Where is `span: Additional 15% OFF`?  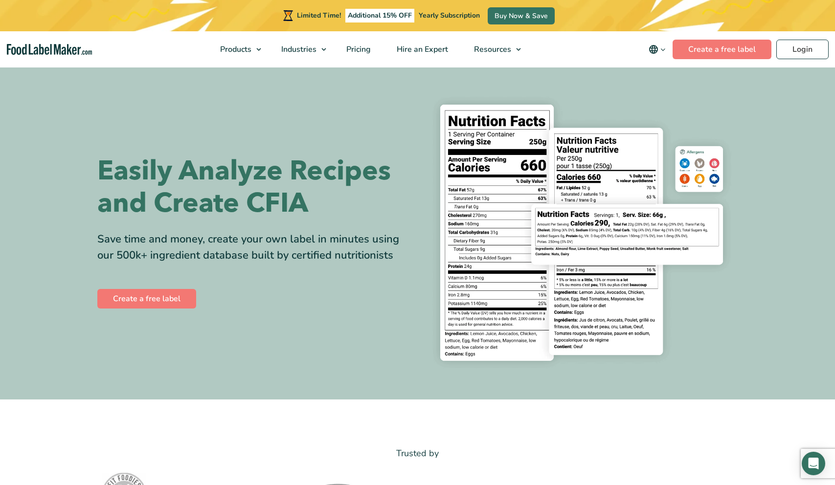 span: Additional 15% OFF is located at coordinates (379, 16).